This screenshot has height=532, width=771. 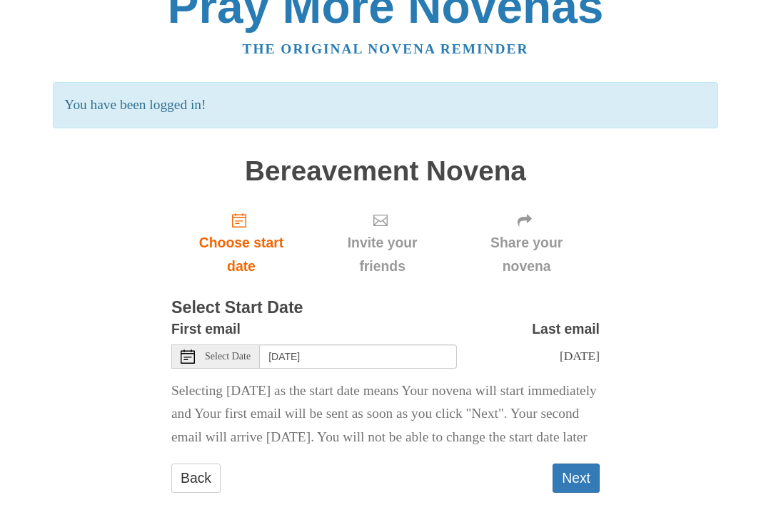 What do you see at coordinates (241, 242) in the screenshot?
I see `a: Choose start date` at bounding box center [241, 242].